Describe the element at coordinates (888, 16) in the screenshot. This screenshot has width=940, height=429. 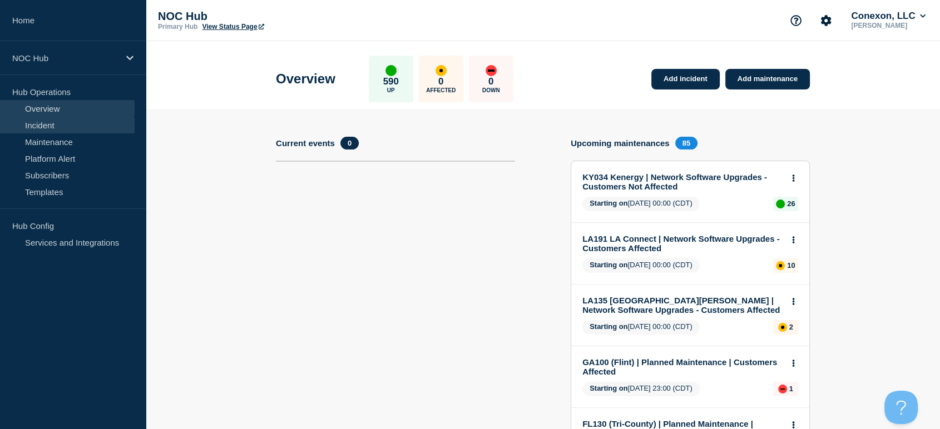
I see `button: Conexon, LLC` at that location.